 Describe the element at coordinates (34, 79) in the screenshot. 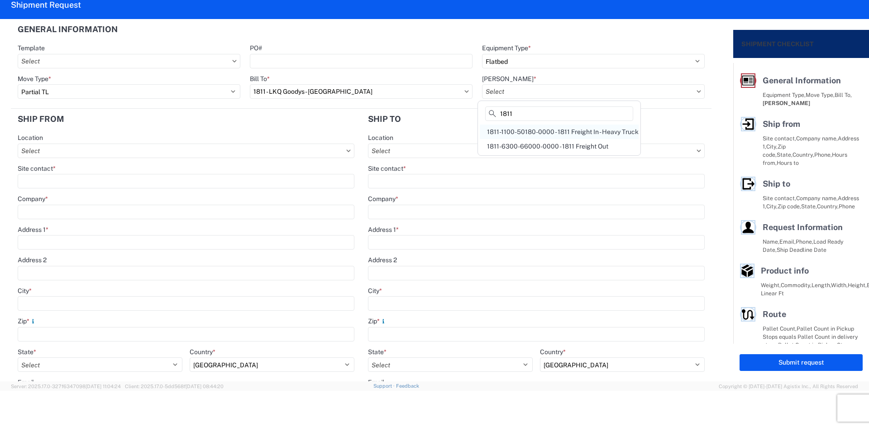

I see `label: Move Type` at that location.